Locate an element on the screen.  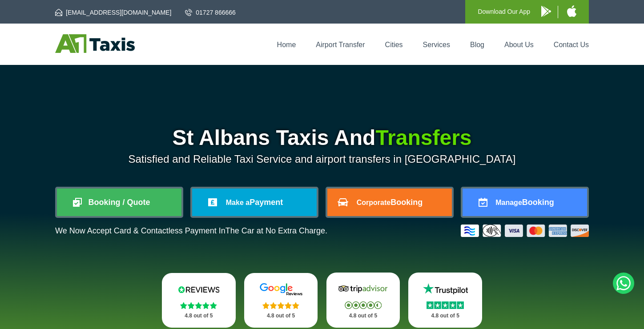
span: Make a is located at coordinates (237, 202).